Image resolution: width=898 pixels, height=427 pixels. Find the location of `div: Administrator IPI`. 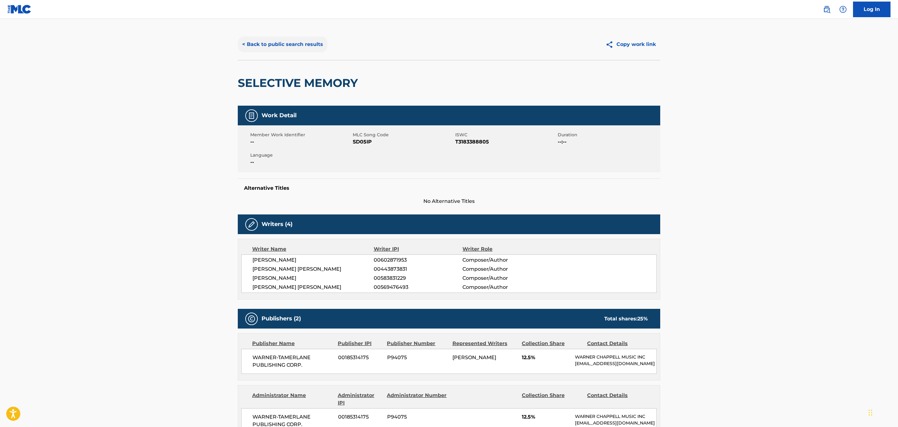

div: Administrator IPI is located at coordinates (360, 399).